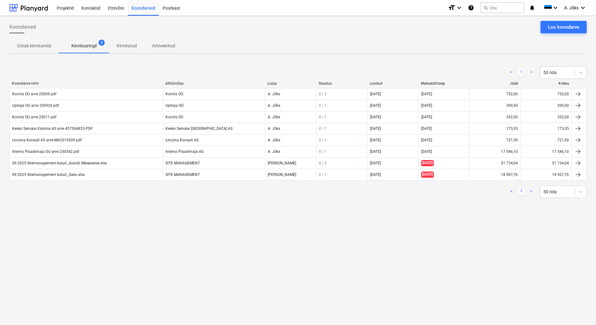  I want to click on div: Korvits OU arve 25009.pdf, so click(34, 94).